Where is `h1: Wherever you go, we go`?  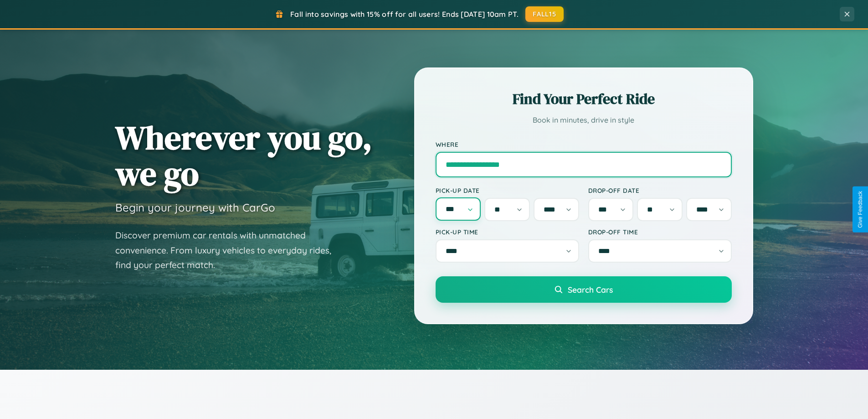 h1: Wherever you go, we go is located at coordinates (244, 155).